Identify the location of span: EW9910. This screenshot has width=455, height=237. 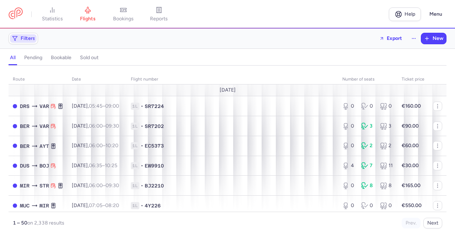
(154, 165).